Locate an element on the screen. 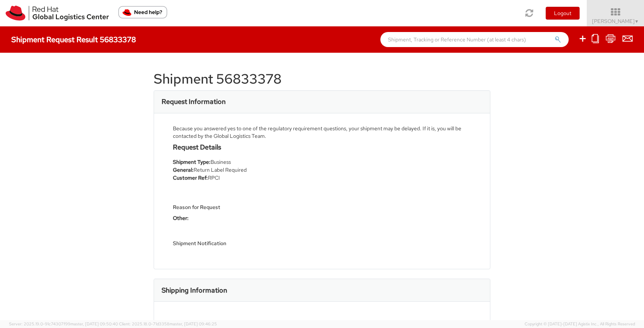 The width and height of the screenshot is (644, 328). button: Logout is located at coordinates (563, 13).